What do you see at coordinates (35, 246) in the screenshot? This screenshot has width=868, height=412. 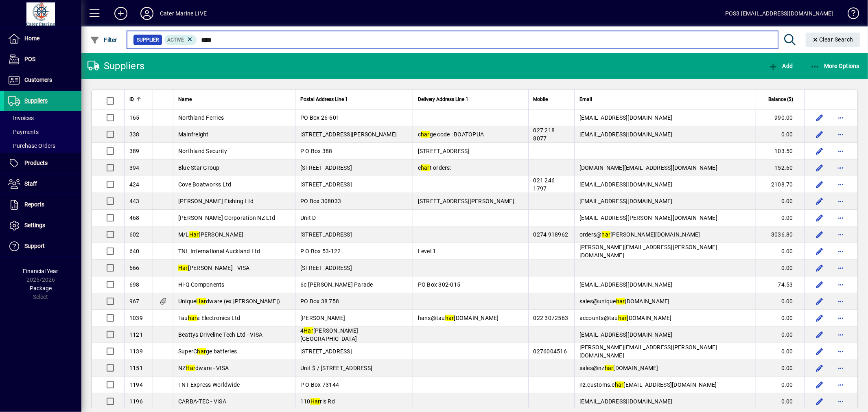 I see `span: Support` at bounding box center [35, 246].